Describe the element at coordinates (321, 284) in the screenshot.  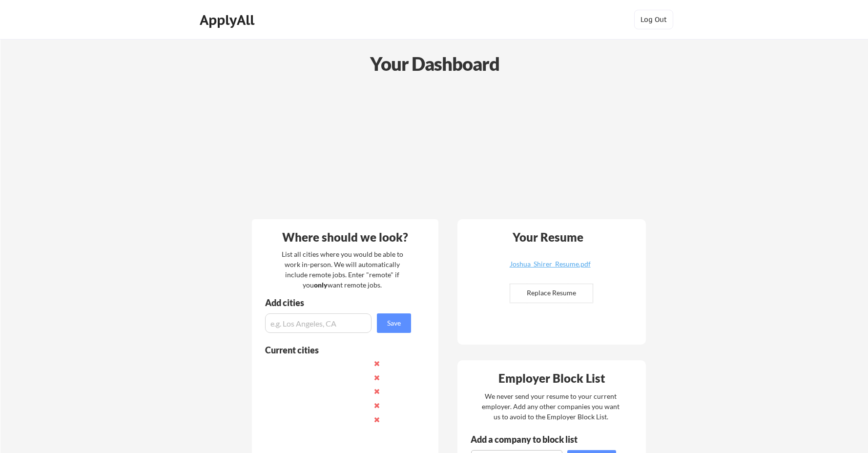
I see `strong: only` at that location.